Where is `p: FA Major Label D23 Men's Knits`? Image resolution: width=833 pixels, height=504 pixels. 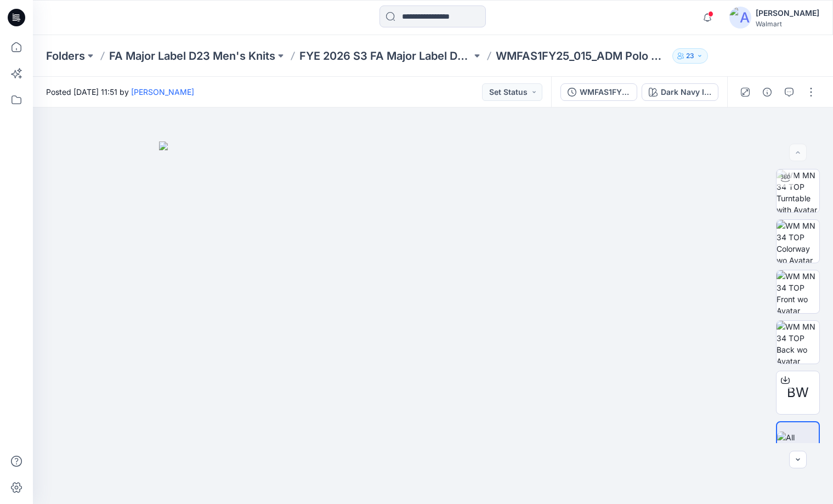
p: FA Major Label D23 Men's Knits is located at coordinates (192, 56).